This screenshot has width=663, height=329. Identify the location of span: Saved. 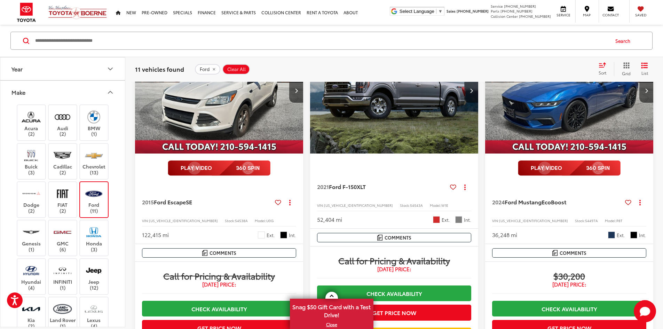
(641, 15).